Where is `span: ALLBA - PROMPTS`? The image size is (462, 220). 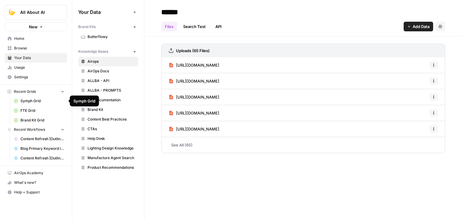 span: ALLBA - PROMPTS is located at coordinates (111, 90).